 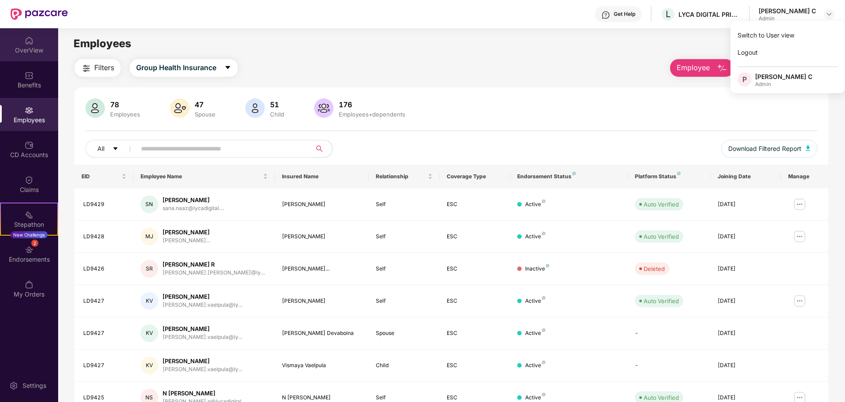 I want to click on img: svg+xml;base64,PHN2ZyBpZD0iU2V0dGluZy0yMHgyMCIgeG1sbnM9Imh0dHA6Ly93d3cudzMub3JnLzIwMDAvc3ZnIiB3aW..., so click(x=14, y=385).